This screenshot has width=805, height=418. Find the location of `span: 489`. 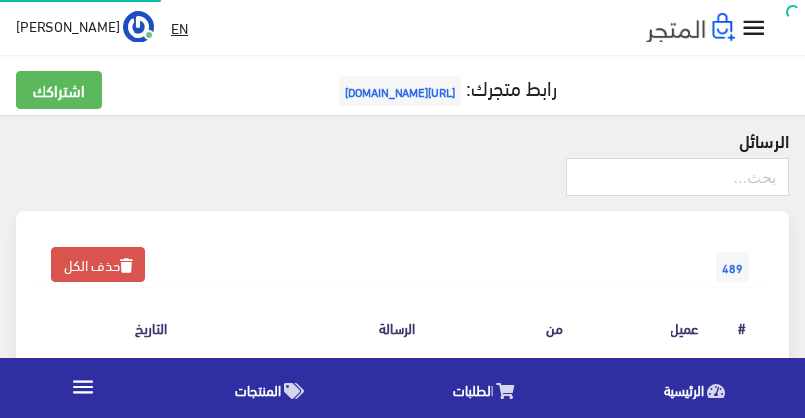

span: 489 is located at coordinates (732, 267).